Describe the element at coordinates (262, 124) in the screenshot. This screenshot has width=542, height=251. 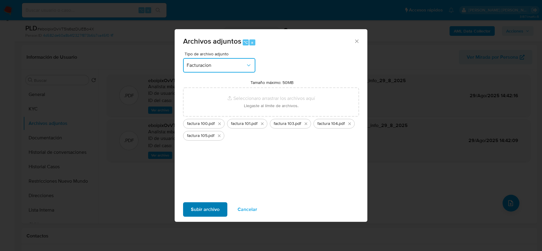
I see `button: Eliminar factura 101.pdf` at that location.